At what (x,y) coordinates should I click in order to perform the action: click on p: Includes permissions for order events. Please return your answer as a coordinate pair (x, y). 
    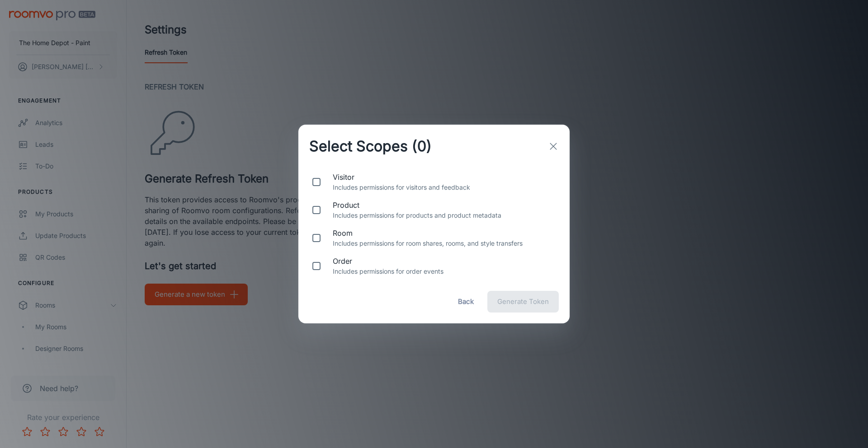
    Looking at the image, I should click on (444, 271).